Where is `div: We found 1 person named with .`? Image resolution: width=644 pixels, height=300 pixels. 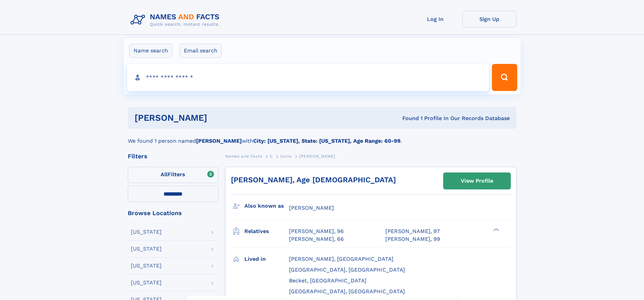 div: We found 1 person named with . is located at coordinates (322, 137).